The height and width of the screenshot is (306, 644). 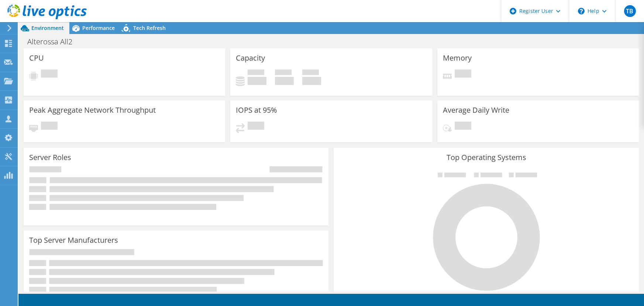 What do you see at coordinates (257, 110) in the screenshot?
I see `h3: IOPS at 95%` at bounding box center [257, 110].